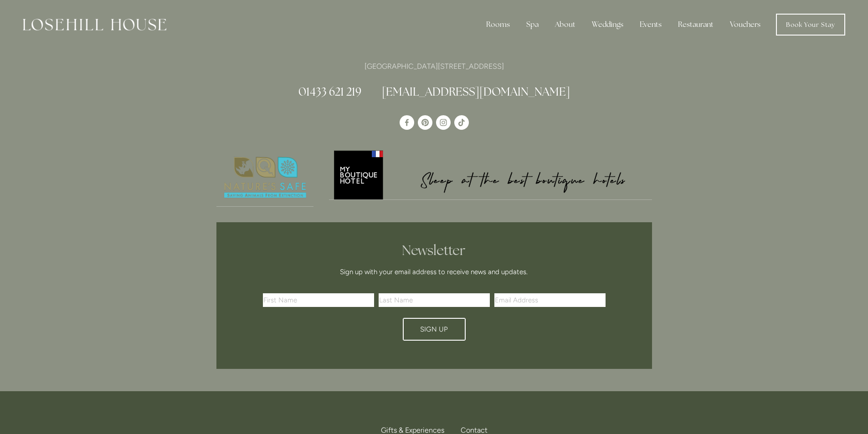 This screenshot has height=434, width=868. Describe the element at coordinates (607, 25) in the screenshot. I see `div: Weddings` at that location.